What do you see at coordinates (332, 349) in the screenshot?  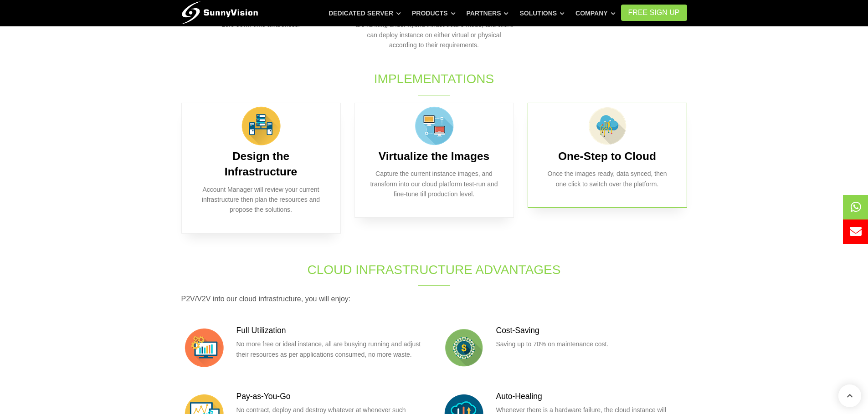 I see `p: No more free or ideal instance, all are busying running and adjust their resources as per applica...` at bounding box center [332, 349].